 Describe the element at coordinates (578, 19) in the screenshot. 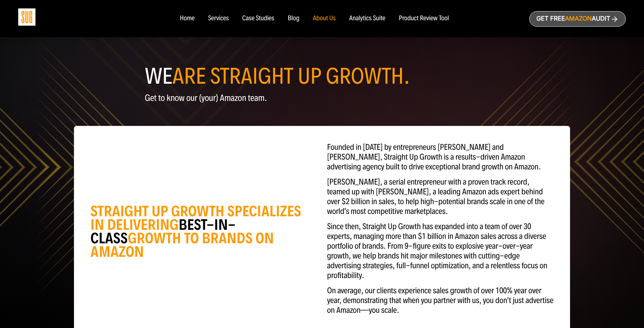

I see `span: Amazon` at that location.